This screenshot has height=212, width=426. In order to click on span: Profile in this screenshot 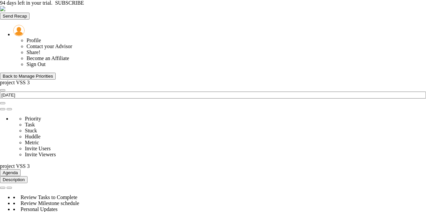, I will do `click(34, 40)`.